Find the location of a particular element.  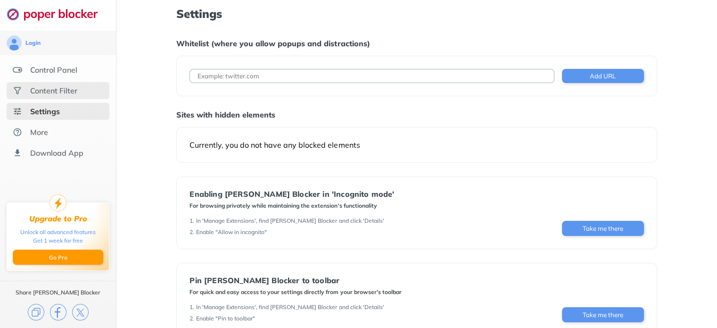

div: Login is located at coordinates (33, 43).